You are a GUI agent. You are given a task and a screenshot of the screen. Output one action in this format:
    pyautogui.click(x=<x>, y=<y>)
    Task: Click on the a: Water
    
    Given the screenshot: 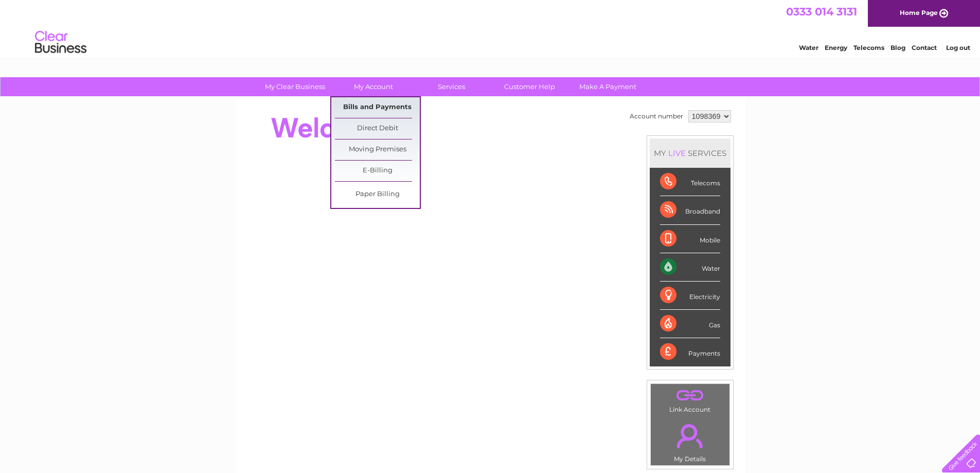 What is the action you would take?
    pyautogui.click(x=809, y=47)
    